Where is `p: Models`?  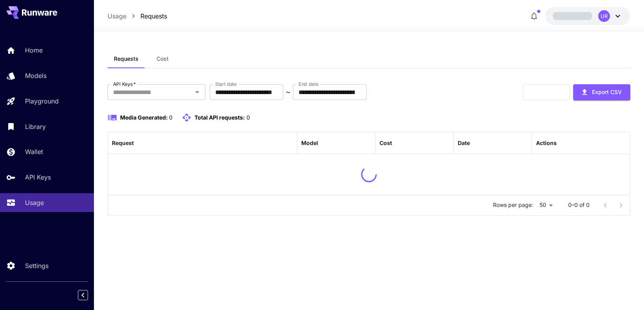 p: Models is located at coordinates (36, 76).